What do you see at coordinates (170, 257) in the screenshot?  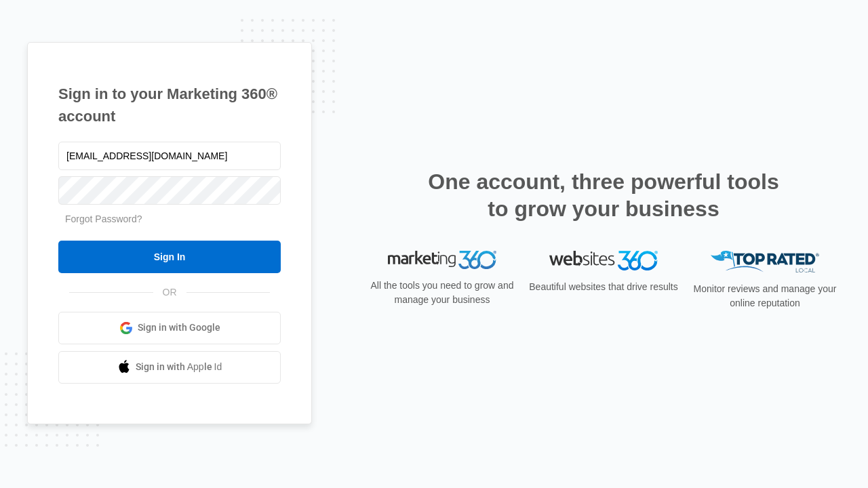 I see `input: Sign In` at bounding box center [170, 257].